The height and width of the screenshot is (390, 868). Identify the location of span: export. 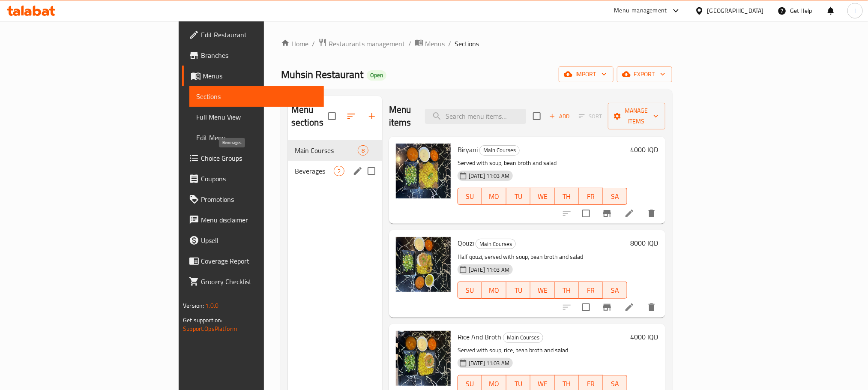
(644, 75).